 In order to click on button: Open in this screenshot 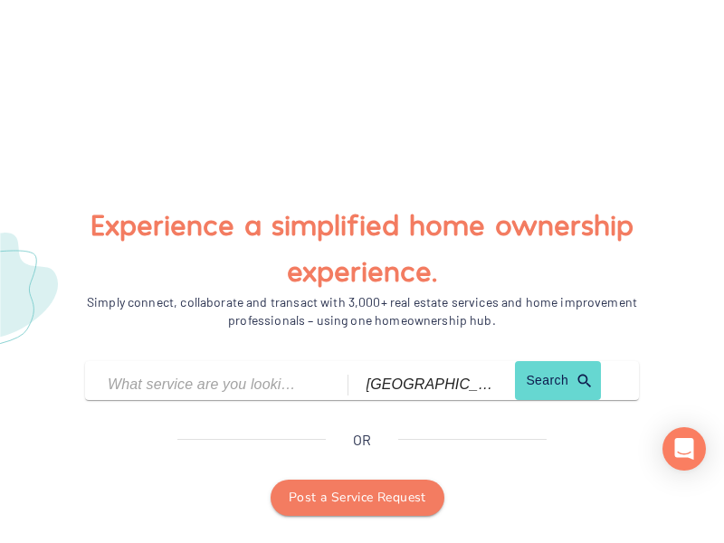, I will do `click(532, 384)`.